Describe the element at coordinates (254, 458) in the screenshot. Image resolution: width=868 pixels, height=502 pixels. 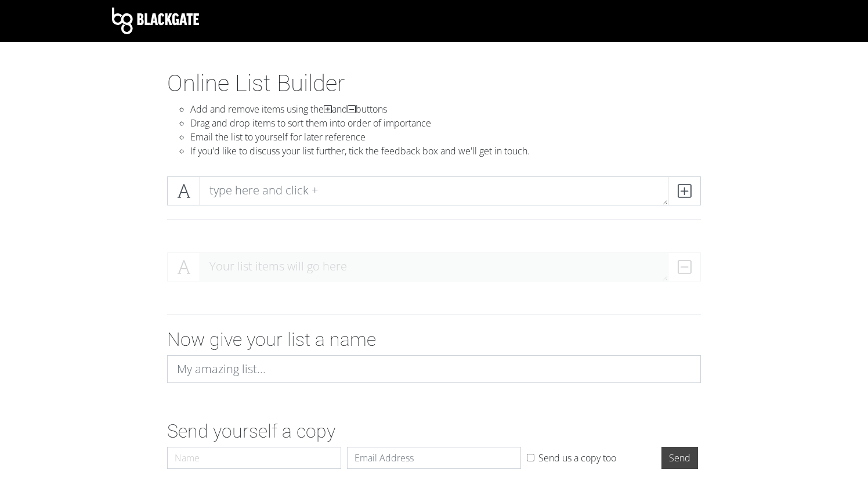
I see `input: Name` at that location.